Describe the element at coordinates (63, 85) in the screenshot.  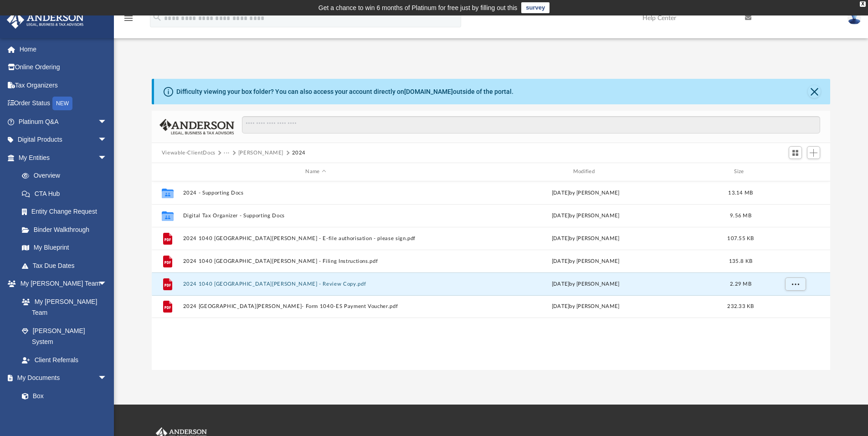
I see `a: Tax Organizers` at that location.